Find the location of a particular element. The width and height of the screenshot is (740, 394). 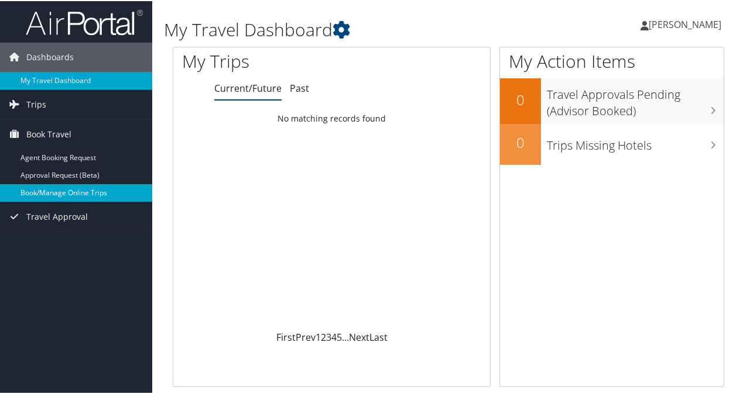

a: Last is located at coordinates (378, 337).